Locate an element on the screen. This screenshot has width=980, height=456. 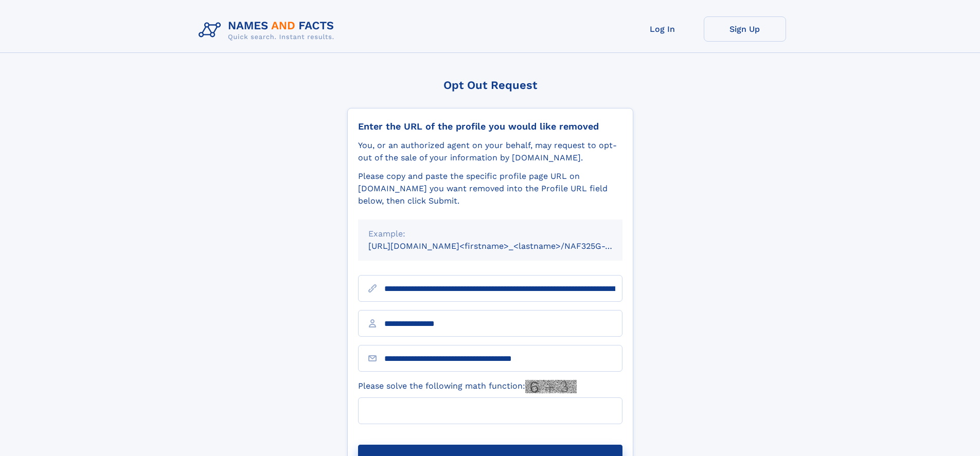
img: Logo Names and Facts is located at coordinates (268, 30).